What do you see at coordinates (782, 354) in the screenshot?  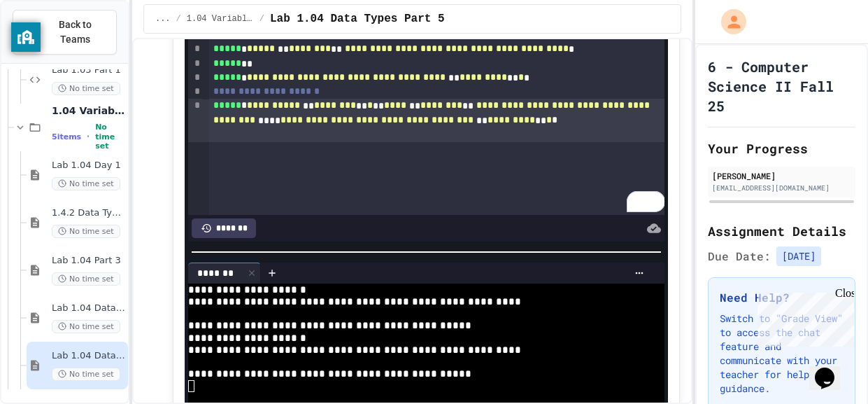 I see `p: Switch to "Grade View" to access the chat feature and communicate with your teacher for help and ...` at bounding box center [782, 354].